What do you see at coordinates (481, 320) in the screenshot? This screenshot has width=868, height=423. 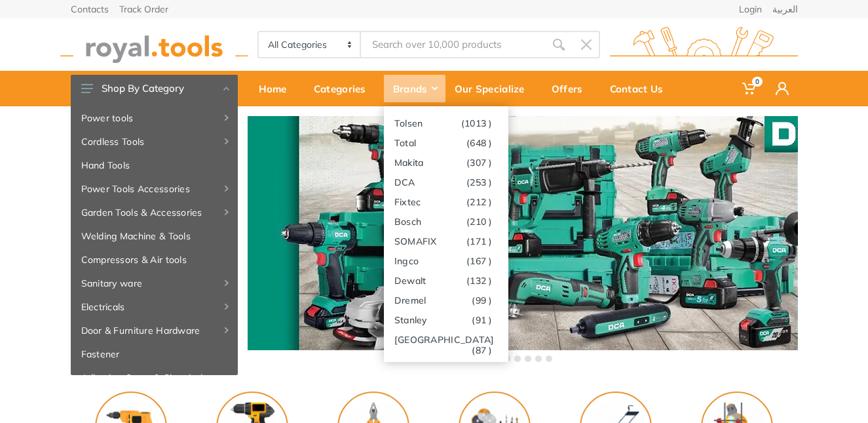 I see `span: (91 )` at bounding box center [481, 320].